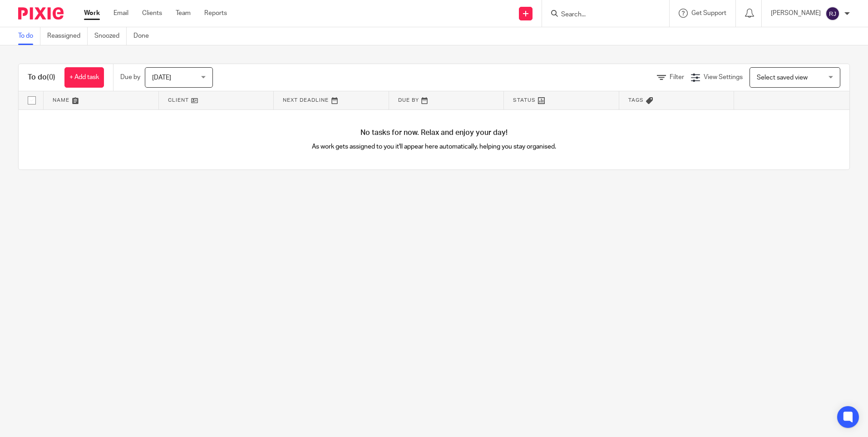 This screenshot has width=868, height=437. Describe the element at coordinates (152, 13) in the screenshot. I see `a: Clients` at that location.